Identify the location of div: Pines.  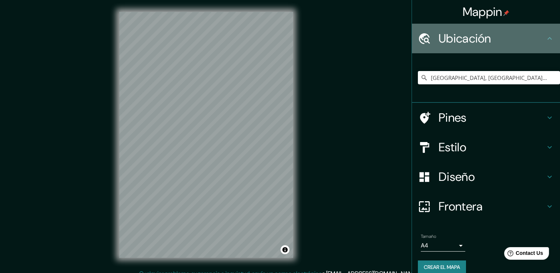
(486, 118).